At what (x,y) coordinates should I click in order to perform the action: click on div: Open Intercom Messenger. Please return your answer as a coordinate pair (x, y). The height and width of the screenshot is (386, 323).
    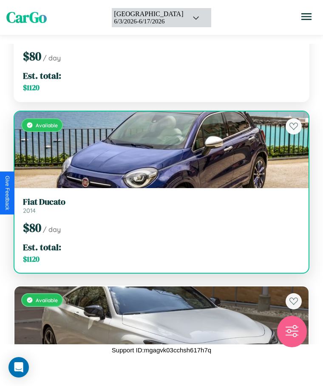
    Looking at the image, I should click on (19, 367).